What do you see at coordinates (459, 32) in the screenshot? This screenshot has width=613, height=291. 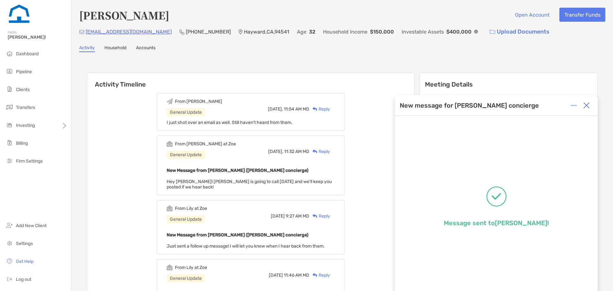 I see `p: $400,000` at bounding box center [459, 32].